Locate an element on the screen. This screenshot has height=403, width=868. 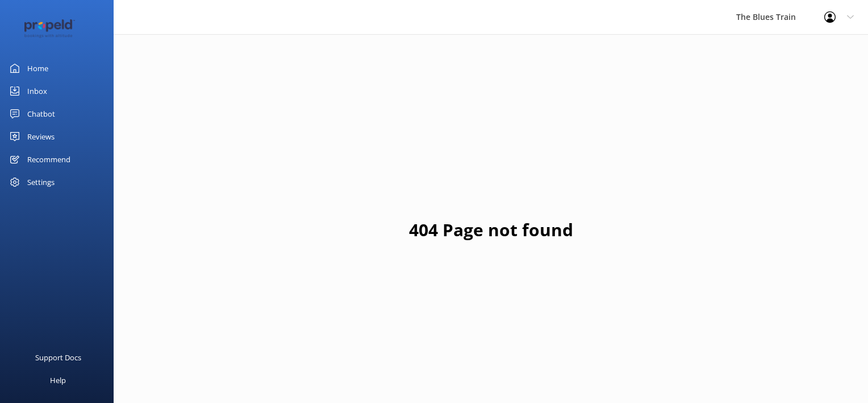
div: Inbox is located at coordinates (37, 91).